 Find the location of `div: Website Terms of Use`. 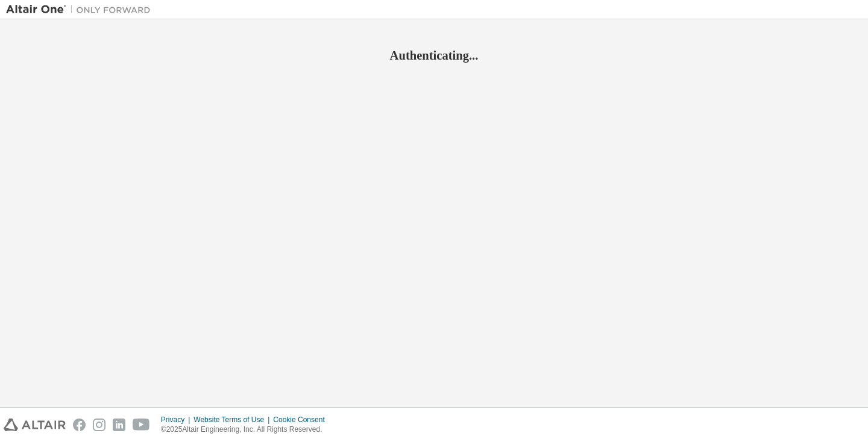

div: Website Terms of Use is located at coordinates (233, 420).